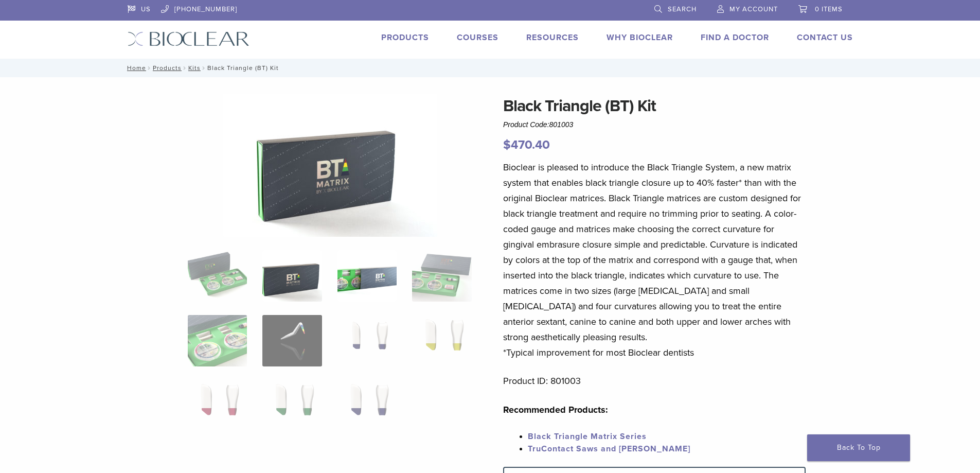  Describe the element at coordinates (292, 406) in the screenshot. I see `img: Black Triangle (BT) Kit - Image 10` at that location.